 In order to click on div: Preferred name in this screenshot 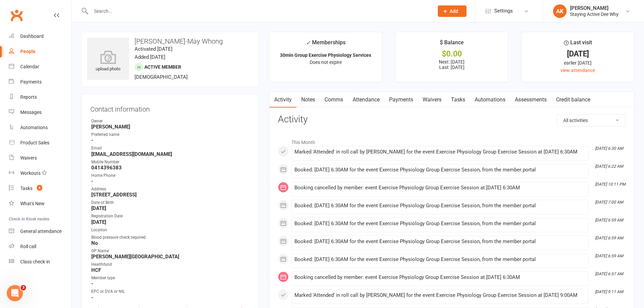, I will do `click(170, 135)`.